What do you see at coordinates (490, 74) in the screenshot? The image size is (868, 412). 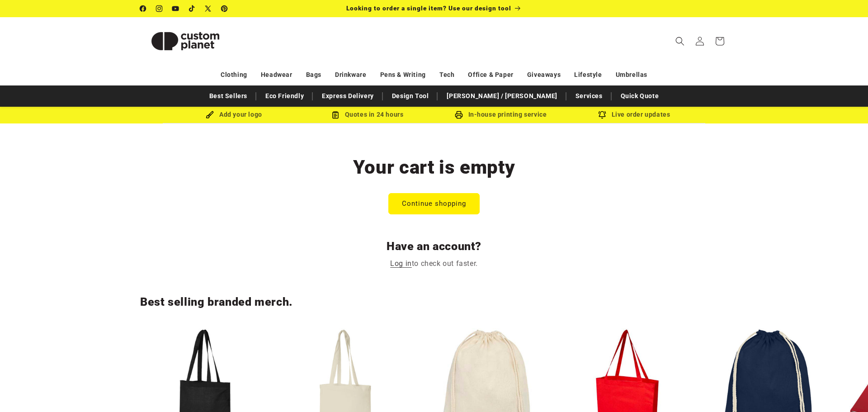 I see `a: Office & Paper` at bounding box center [490, 74].